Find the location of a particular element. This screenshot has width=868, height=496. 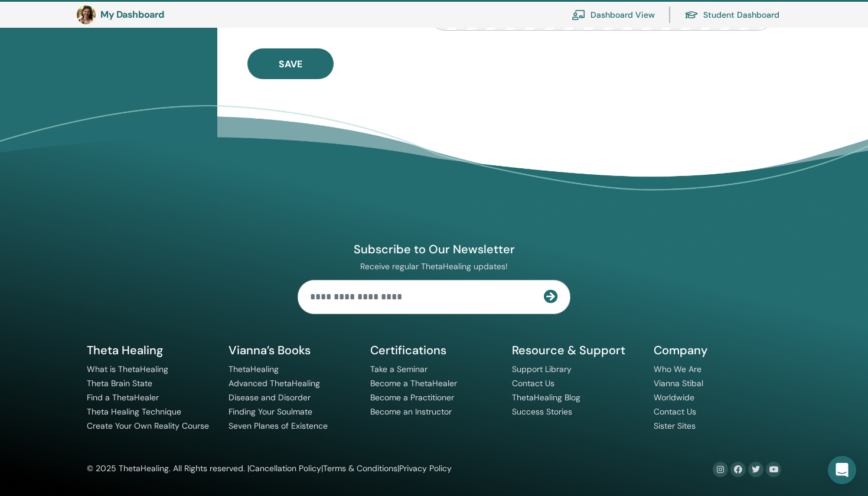

a: Become a Practitioner is located at coordinates (412, 397).